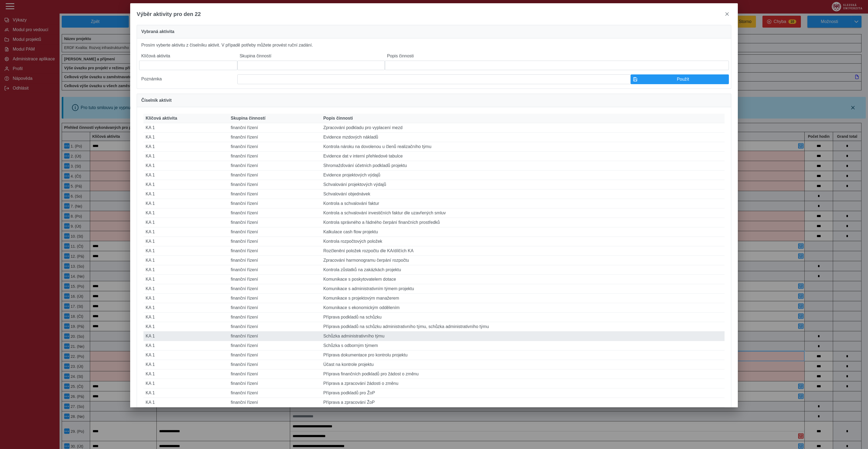 This screenshot has width=868, height=449. Describe the element at coordinates (522, 289) in the screenshot. I see `td: Komunikace s administrativním týmem projektu` at that location.